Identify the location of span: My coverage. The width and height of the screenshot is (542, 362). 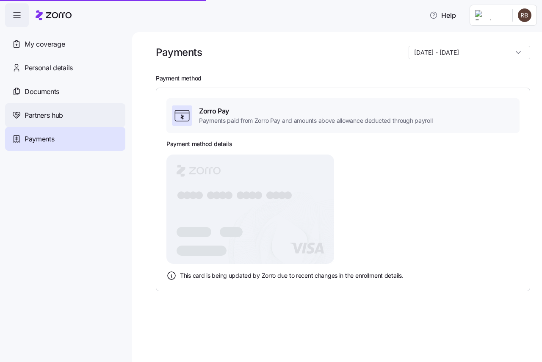
(44, 44).